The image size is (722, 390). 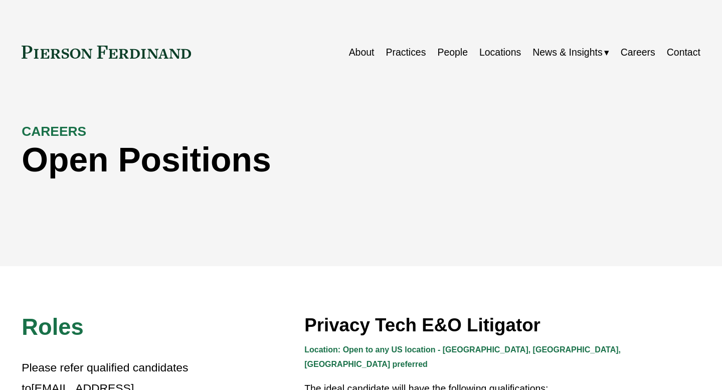 I want to click on strong: CAREERS, so click(x=54, y=131).